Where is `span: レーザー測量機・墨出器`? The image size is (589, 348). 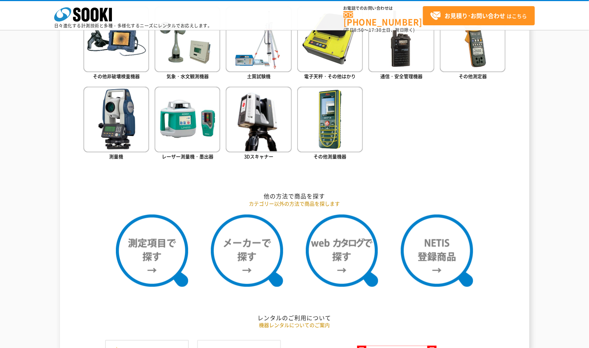 span: レーザー測量機・墨出器 is located at coordinates (187, 156).